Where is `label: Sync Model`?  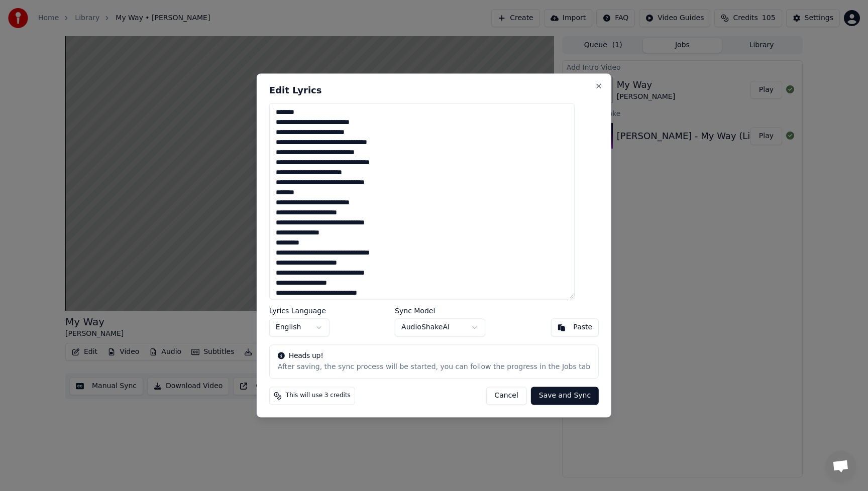 label: Sync Model is located at coordinates (440, 311).